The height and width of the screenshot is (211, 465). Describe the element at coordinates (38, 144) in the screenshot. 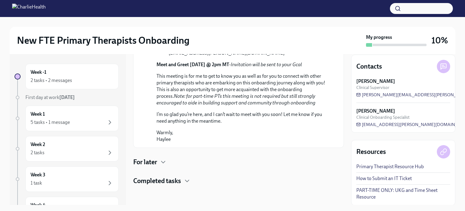

I see `h6: Week 2` at that location.